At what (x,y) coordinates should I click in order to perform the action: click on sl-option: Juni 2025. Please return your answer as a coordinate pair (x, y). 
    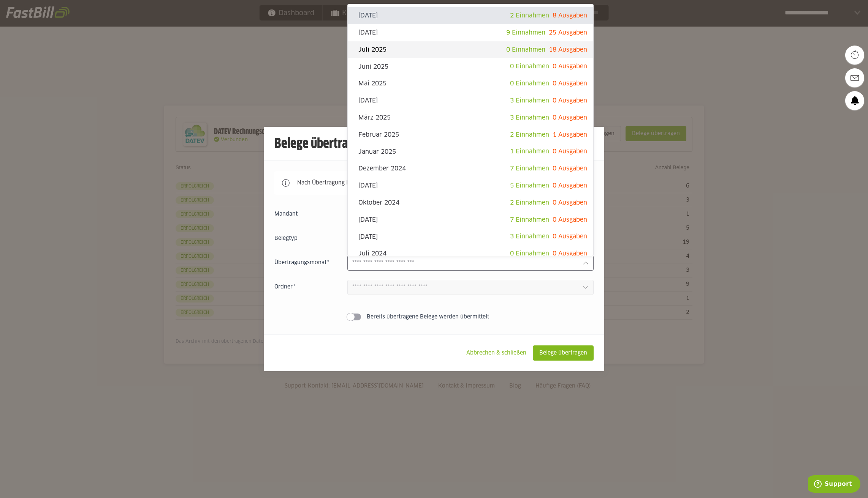
    Looking at the image, I should click on (470, 66).